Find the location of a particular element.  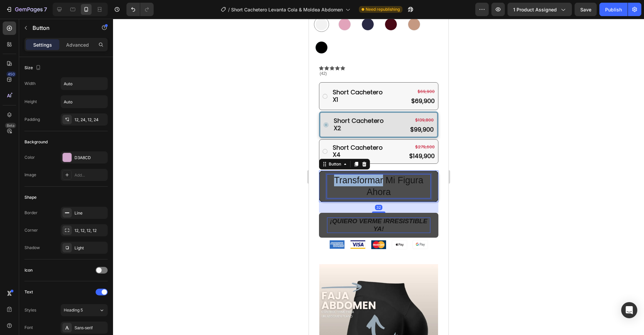

div: 32 is located at coordinates (70, 189).